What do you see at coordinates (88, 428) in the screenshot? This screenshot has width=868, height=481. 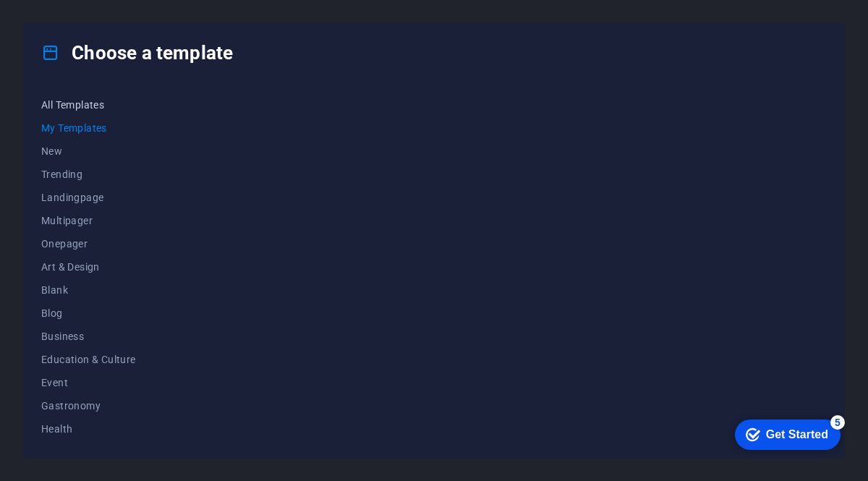 I see `span: Health` at bounding box center [88, 428].